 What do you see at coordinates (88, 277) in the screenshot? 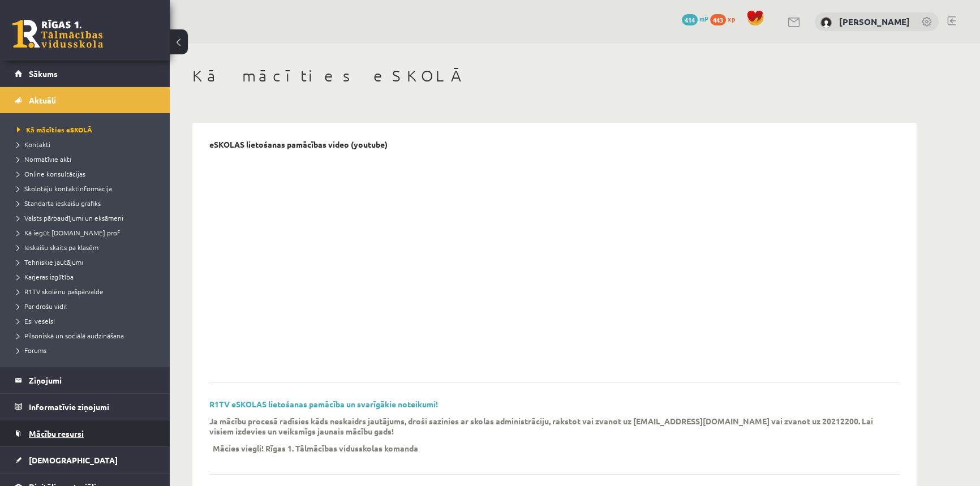
I see `a: Karjeras izglītība` at bounding box center [88, 277].